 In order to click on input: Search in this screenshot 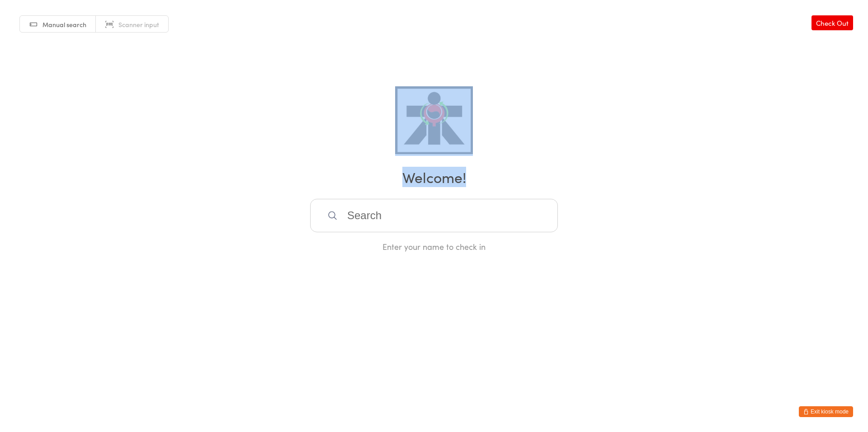, I will do `click(434, 216)`.